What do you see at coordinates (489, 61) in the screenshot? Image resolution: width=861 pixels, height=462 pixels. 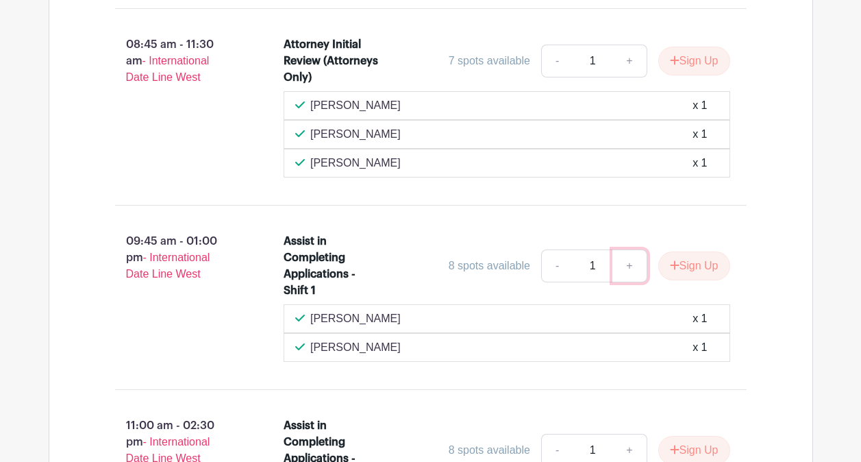 I see `div: 7 spots available` at bounding box center [489, 61].